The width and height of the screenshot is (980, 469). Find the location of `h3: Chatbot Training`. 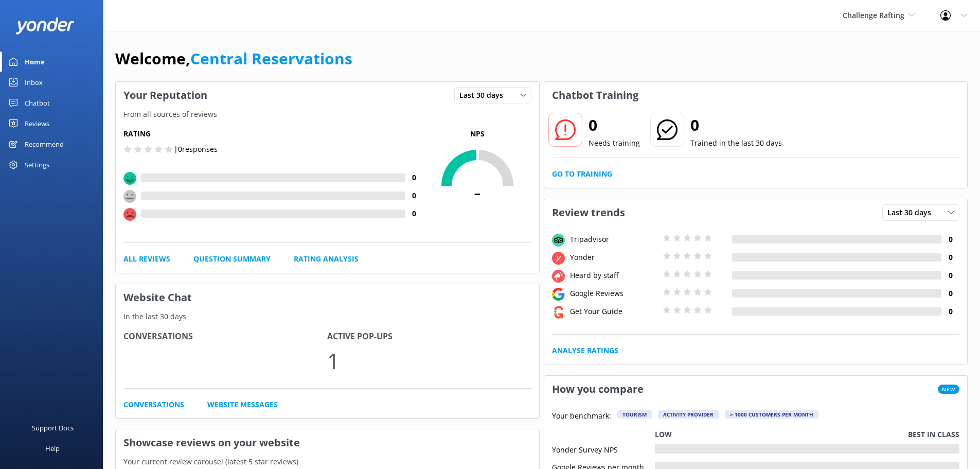

h3: Chatbot Training is located at coordinates (595, 96).